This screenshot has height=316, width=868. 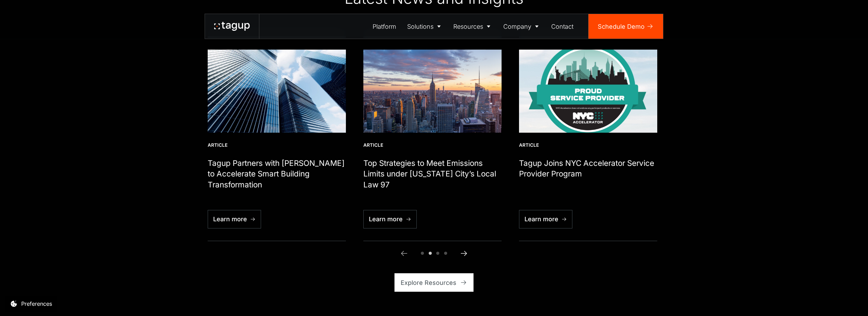 What do you see at coordinates (384, 26) in the screenshot?
I see `a: Platform` at bounding box center [384, 26].